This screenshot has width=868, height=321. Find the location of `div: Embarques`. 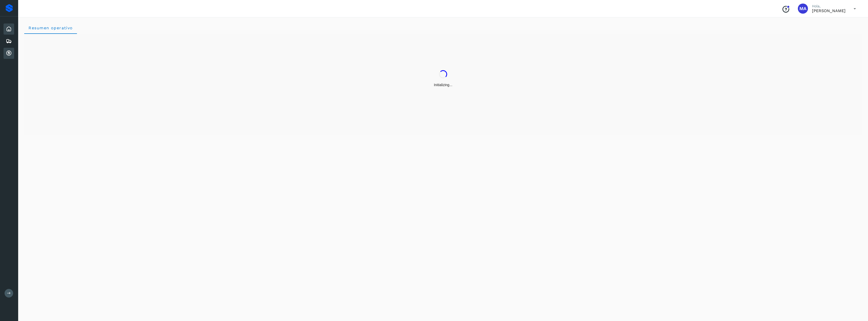

div: Embarques is located at coordinates (9, 41).